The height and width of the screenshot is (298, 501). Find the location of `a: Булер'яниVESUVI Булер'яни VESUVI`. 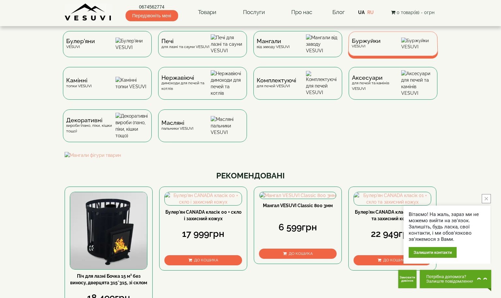

a: Булер'яниVESUVI Булер'яни VESUVI is located at coordinates (107, 49).